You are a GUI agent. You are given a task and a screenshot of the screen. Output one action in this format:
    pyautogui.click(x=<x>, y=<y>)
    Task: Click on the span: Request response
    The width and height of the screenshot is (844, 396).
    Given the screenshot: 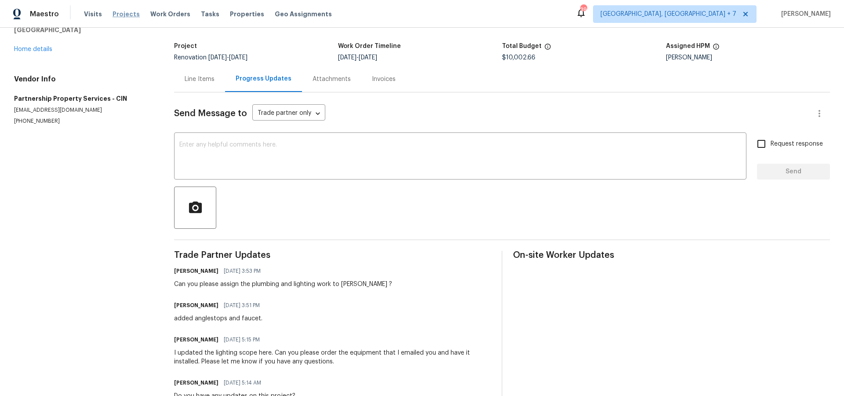 What is the action you would take?
    pyautogui.click(x=797, y=144)
    